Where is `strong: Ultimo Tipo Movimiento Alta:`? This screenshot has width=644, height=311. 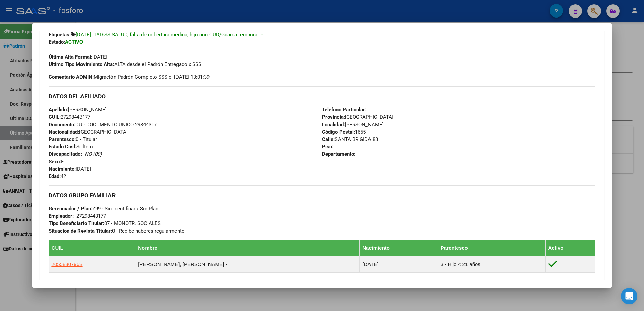 strong: Ultimo Tipo Movimiento Alta: is located at coordinates (81, 64).